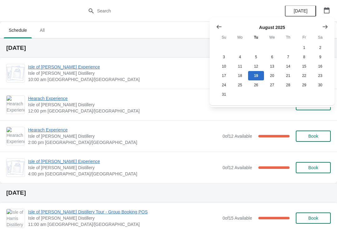 The height and width of the screenshot is (229, 337). What do you see at coordinates (272, 76) in the screenshot?
I see `button: Wednesday August 20 2025` at bounding box center [272, 76].